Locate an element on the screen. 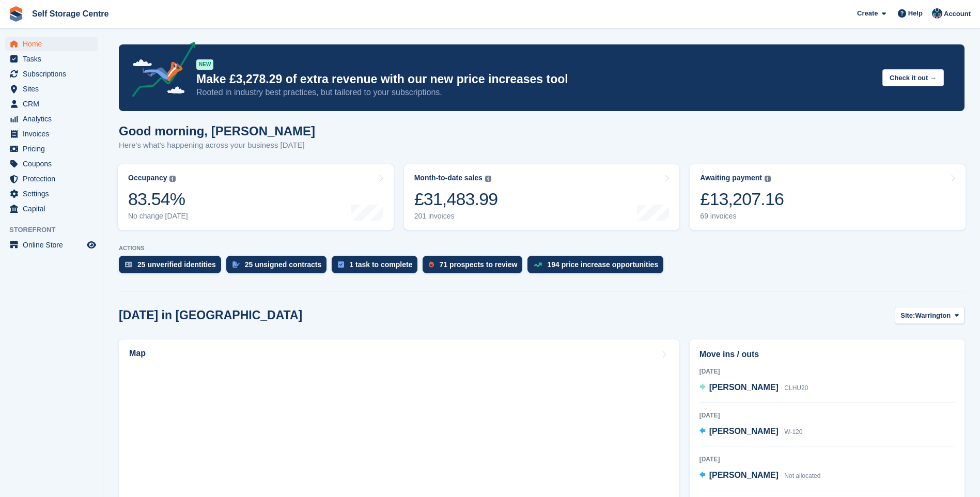  span: Create is located at coordinates (867, 13).